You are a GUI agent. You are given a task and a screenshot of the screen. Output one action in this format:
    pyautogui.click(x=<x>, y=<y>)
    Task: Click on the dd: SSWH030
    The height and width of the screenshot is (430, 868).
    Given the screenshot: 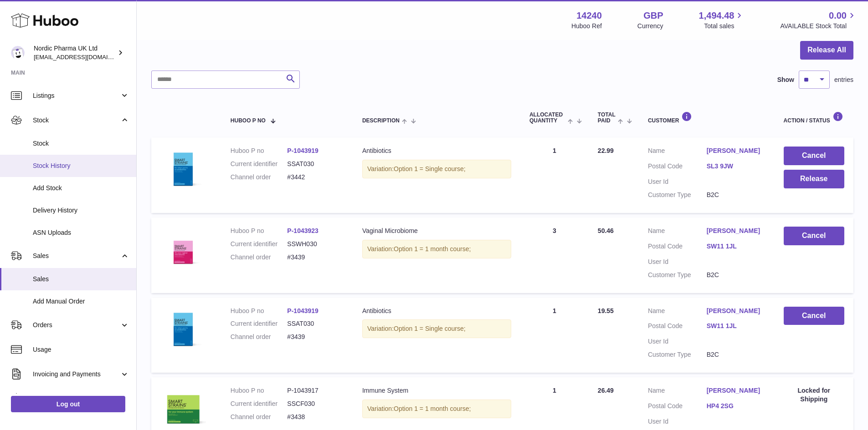 What is the action you would take?
    pyautogui.click(x=315, y=244)
    